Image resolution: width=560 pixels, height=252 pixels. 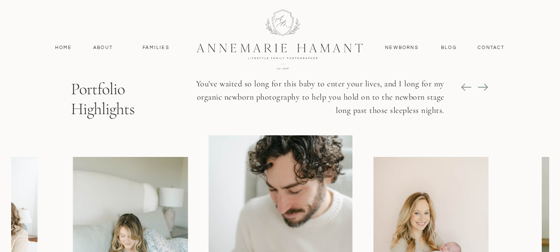 I want to click on p: You've waited so long for this baby to enter your lives, and I long for my organic newborn photog..., so click(x=314, y=102).